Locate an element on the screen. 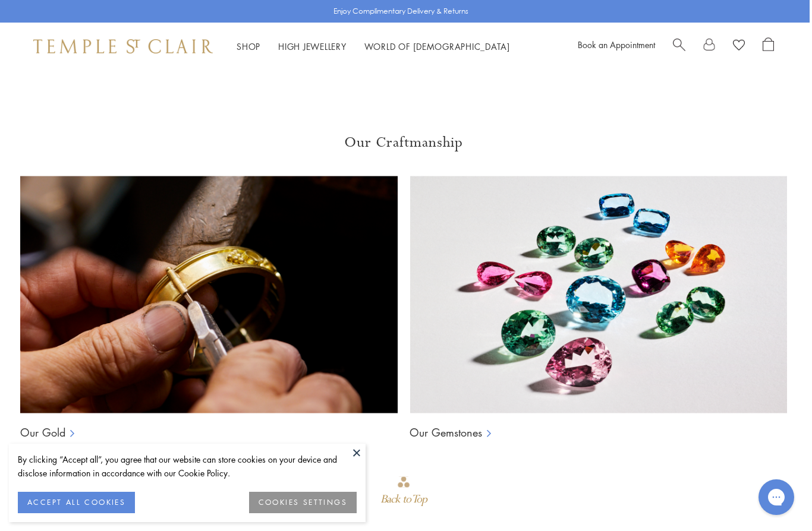 This screenshot has height=531, width=812. img: Temple St. Clair is located at coordinates (123, 47).